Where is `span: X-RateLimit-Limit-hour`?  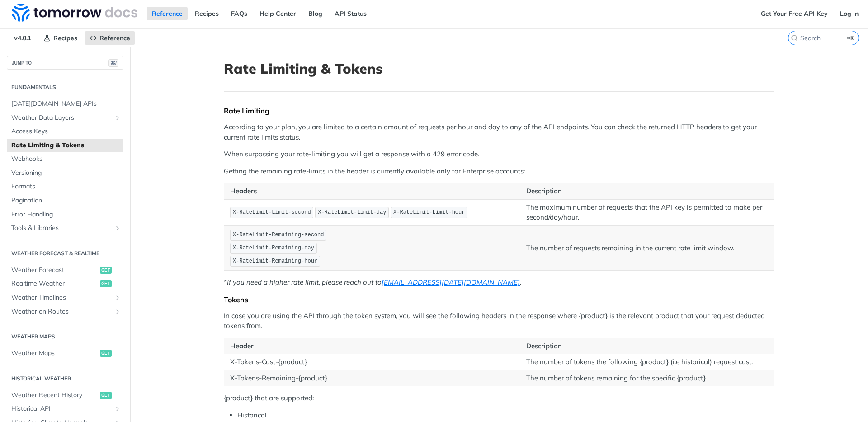
span: X-RateLimit-Limit-hour is located at coordinates (429, 212).